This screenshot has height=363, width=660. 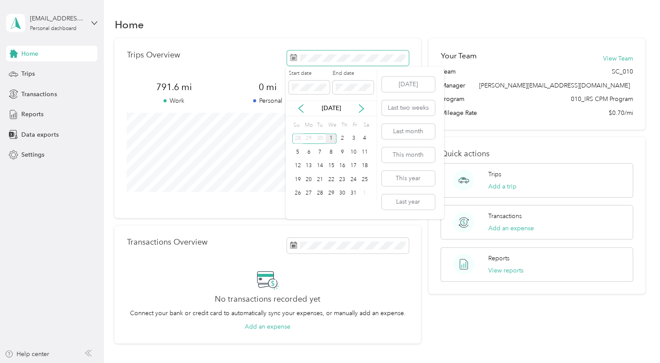 What do you see at coordinates (33, 154) in the screenshot?
I see `span: Settings` at bounding box center [33, 154].